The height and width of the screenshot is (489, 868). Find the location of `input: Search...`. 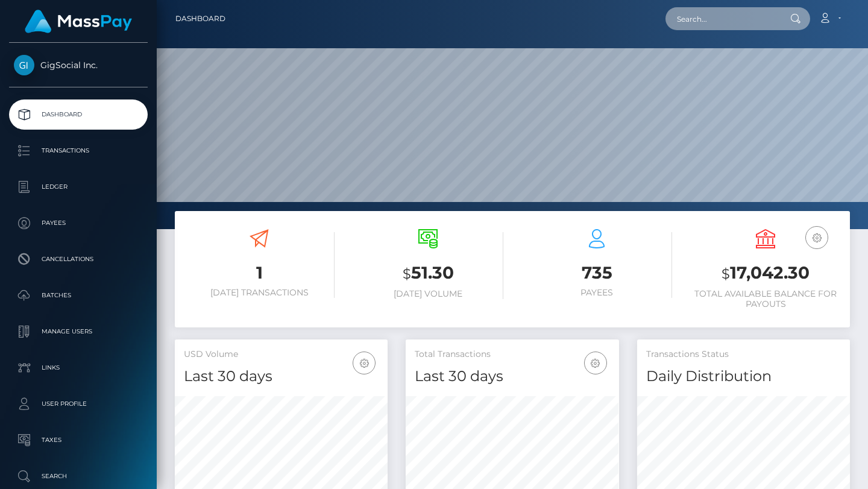

input: Search... is located at coordinates (722, 18).